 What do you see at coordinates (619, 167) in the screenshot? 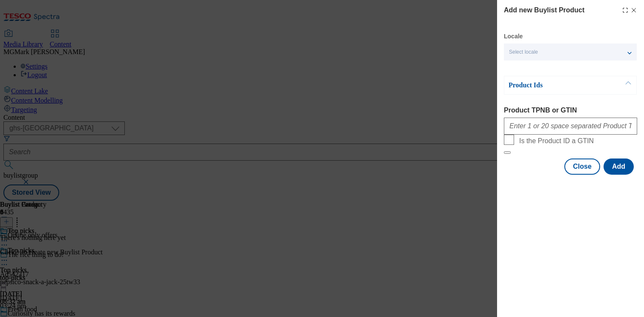
I see `button: Add` at bounding box center [619, 167].